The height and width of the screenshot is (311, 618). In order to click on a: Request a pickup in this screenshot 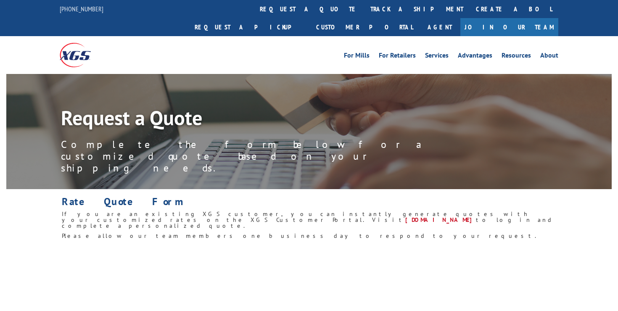, I will do `click(249, 27)`.